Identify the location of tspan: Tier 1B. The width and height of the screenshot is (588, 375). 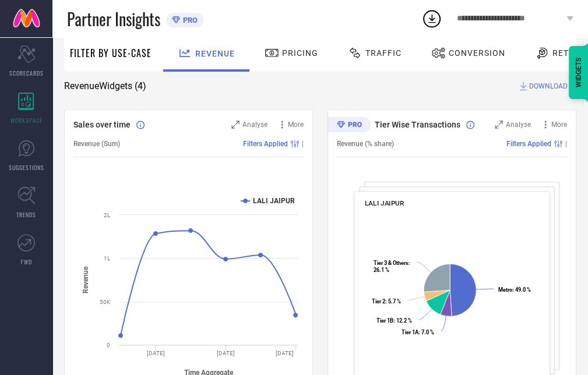
(385, 320).